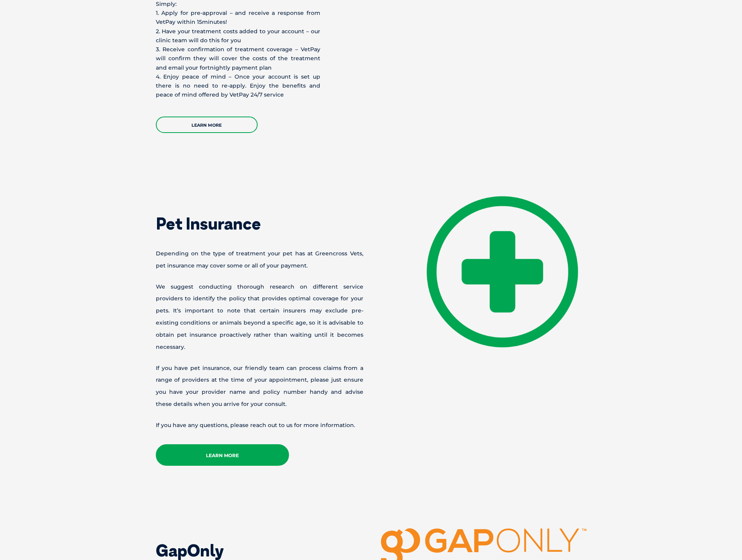 The height and width of the screenshot is (560, 742). Describe the element at coordinates (260, 425) in the screenshot. I see `p: If you have any questions, please reach out to us for more information.` at that location.